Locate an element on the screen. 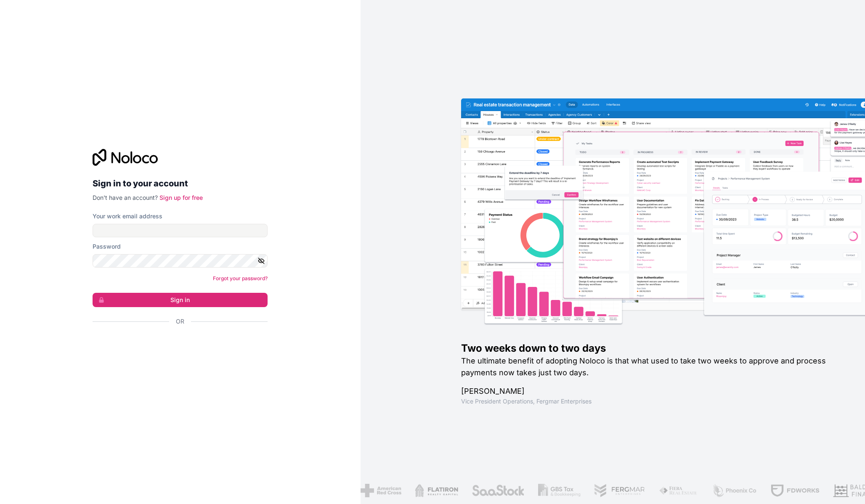 The width and height of the screenshot is (865, 504). img: /assets/american-red-cross-BAupjrZR.png is located at coordinates (380, 491).